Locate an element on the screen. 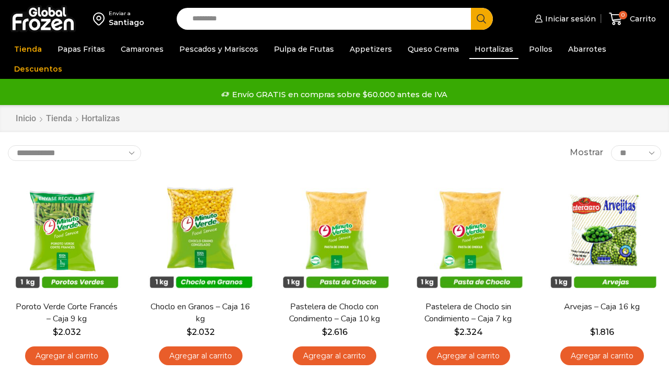  a: Queso Crema is located at coordinates (433, 49).